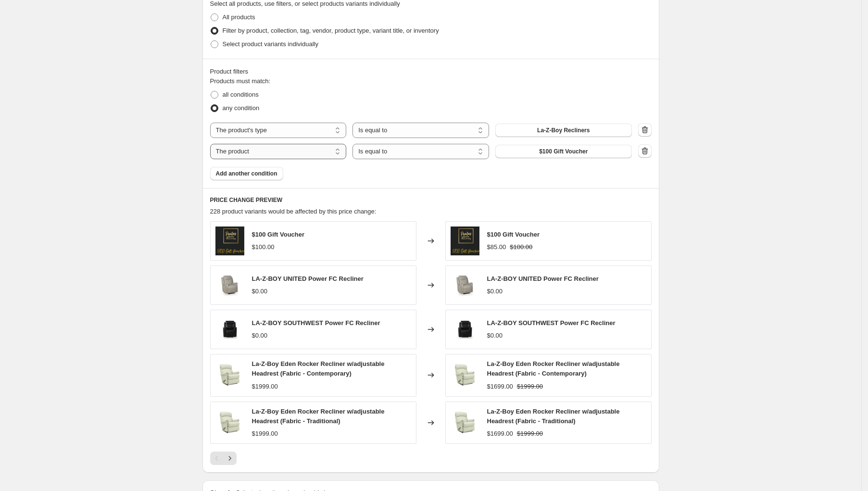 This screenshot has height=491, width=868. What do you see at coordinates (294, 211) in the screenshot?
I see `span: 228 product variants would be affected by this price change:` at bounding box center [294, 211].